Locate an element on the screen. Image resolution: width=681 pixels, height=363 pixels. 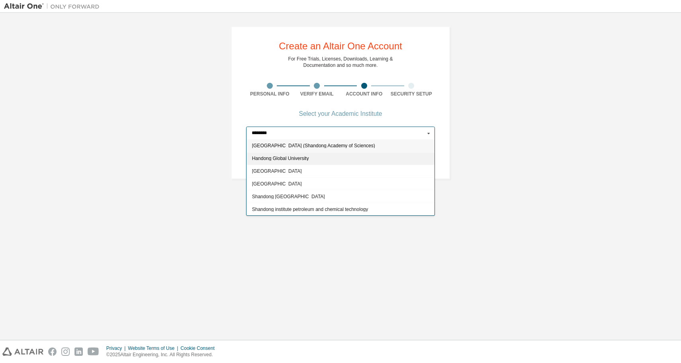
div: Verify Email is located at coordinates (317, 94).